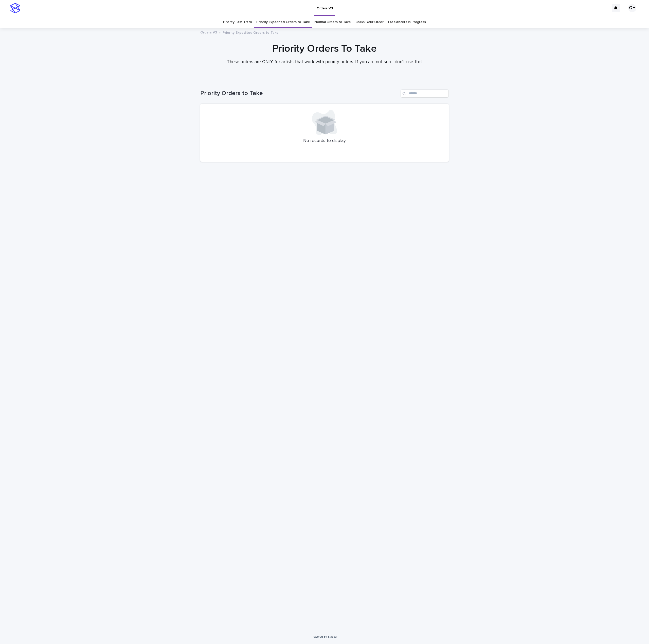  What do you see at coordinates (324, 636) in the screenshot?
I see `a: Powered By Stacker` at bounding box center [324, 636].